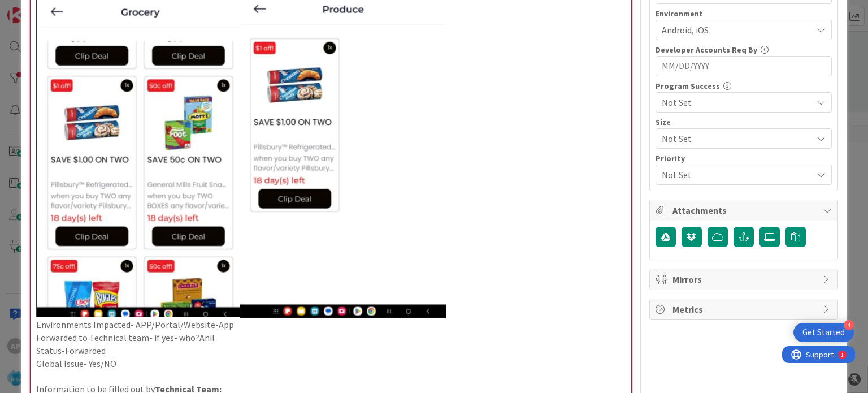 This screenshot has height=393, width=868. I want to click on p: Status-Forwarded, so click(331, 351).